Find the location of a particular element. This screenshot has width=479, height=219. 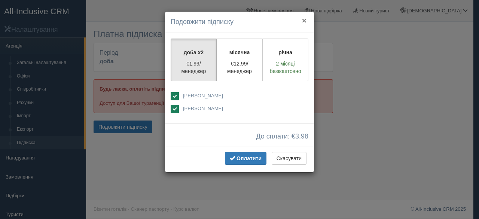

p: річна is located at coordinates (285, 52).